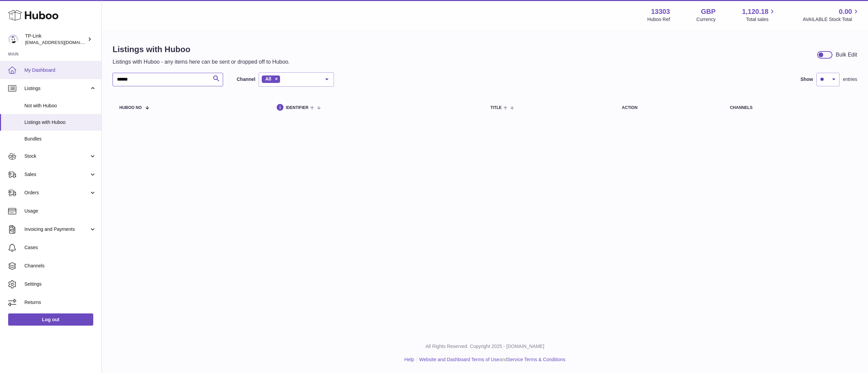 This screenshot has width=868, height=373. I want to click on p: Listings with Huboo - any items here can be sent or dropped off to Huboo., so click(201, 62).